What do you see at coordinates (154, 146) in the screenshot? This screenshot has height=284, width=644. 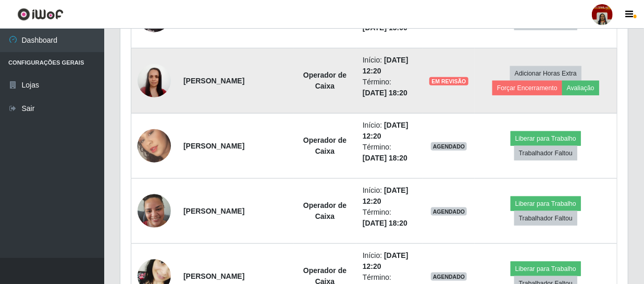 I see `img: 1725123414689.jpeg` at bounding box center [154, 146].